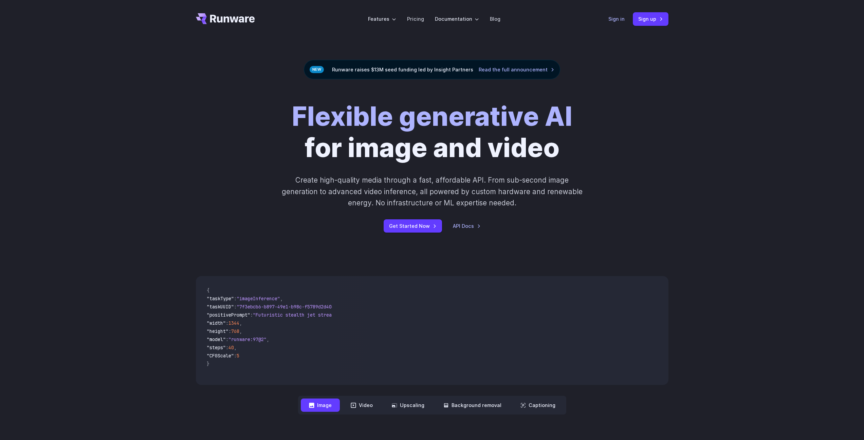  I want to click on button: Video, so click(362, 405).